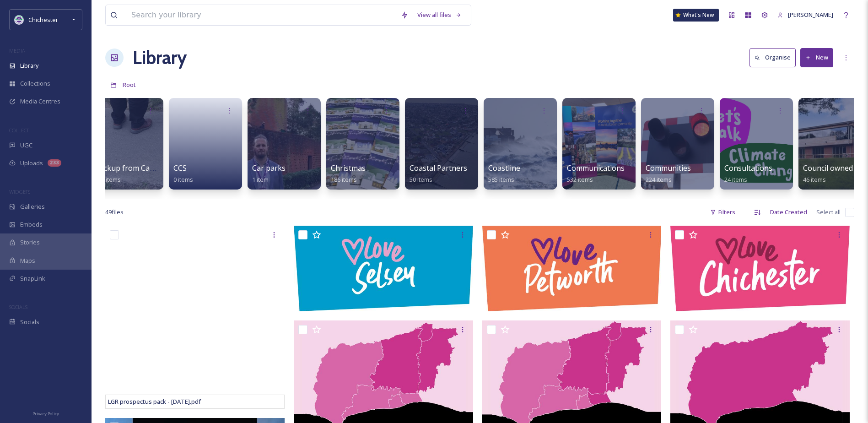 The width and height of the screenshot is (868, 423). What do you see at coordinates (817, 58) in the screenshot?
I see `button: New` at bounding box center [817, 58].